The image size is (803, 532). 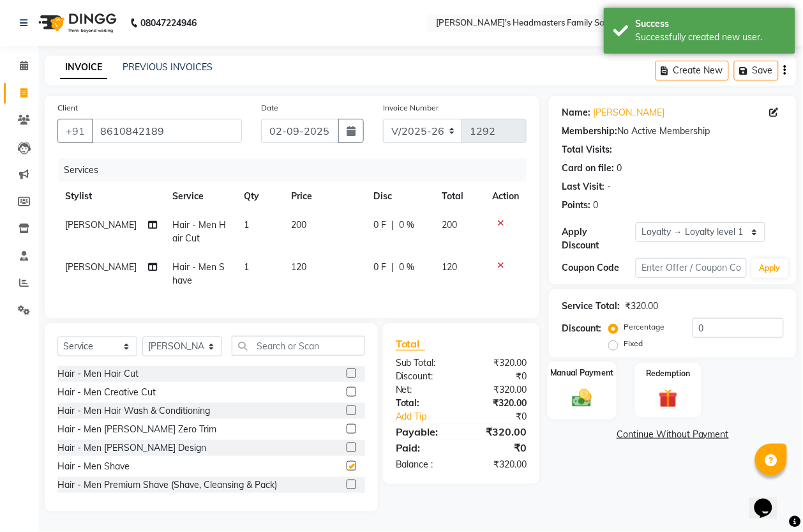 What do you see at coordinates (668, 374) in the screenshot?
I see `label: Redemption` at bounding box center [668, 374].